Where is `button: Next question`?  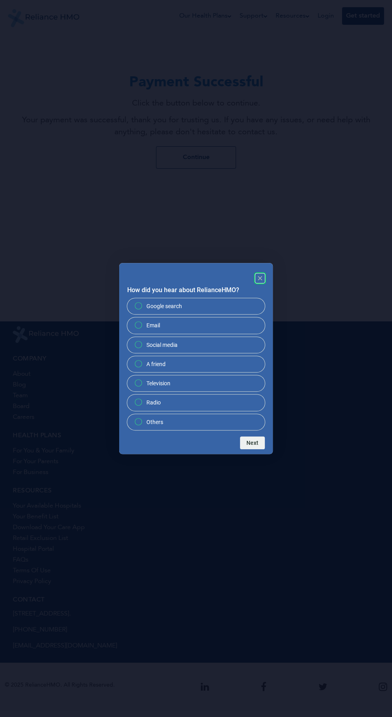
button: Next question is located at coordinates (252, 443).